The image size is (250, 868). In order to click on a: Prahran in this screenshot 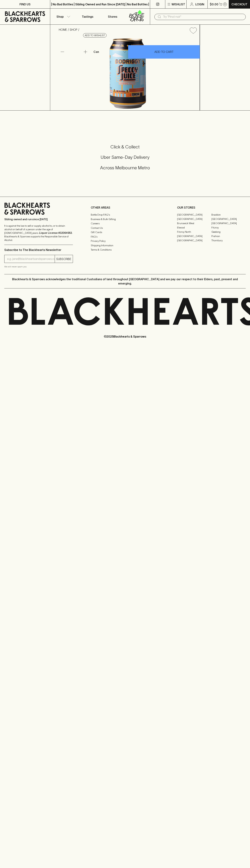, I will do `click(229, 236)`.